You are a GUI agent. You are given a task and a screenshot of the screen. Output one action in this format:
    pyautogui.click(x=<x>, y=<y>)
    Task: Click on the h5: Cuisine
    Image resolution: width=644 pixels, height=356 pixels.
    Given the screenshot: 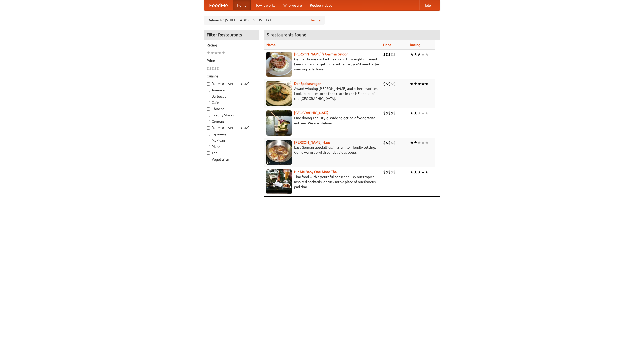 What is the action you would take?
    pyautogui.click(x=232, y=76)
    